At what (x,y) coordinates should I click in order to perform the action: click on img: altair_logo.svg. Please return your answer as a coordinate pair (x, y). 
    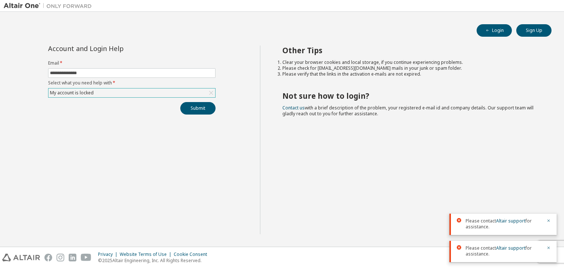
    Looking at the image, I should click on (21, 257).